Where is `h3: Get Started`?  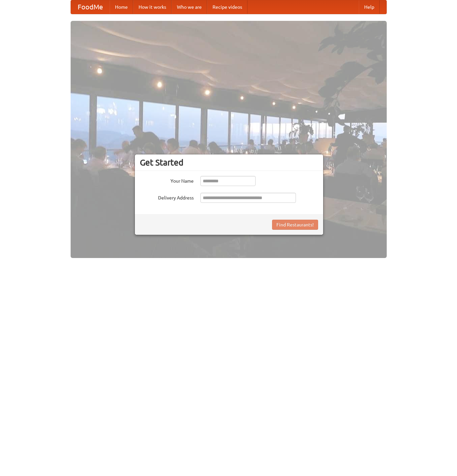
h3: Get Started is located at coordinates (229, 162).